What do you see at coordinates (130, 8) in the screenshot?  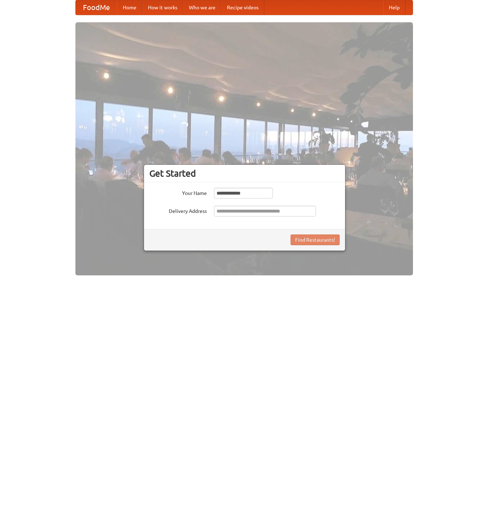 I see `a: Home` at bounding box center [130, 8].